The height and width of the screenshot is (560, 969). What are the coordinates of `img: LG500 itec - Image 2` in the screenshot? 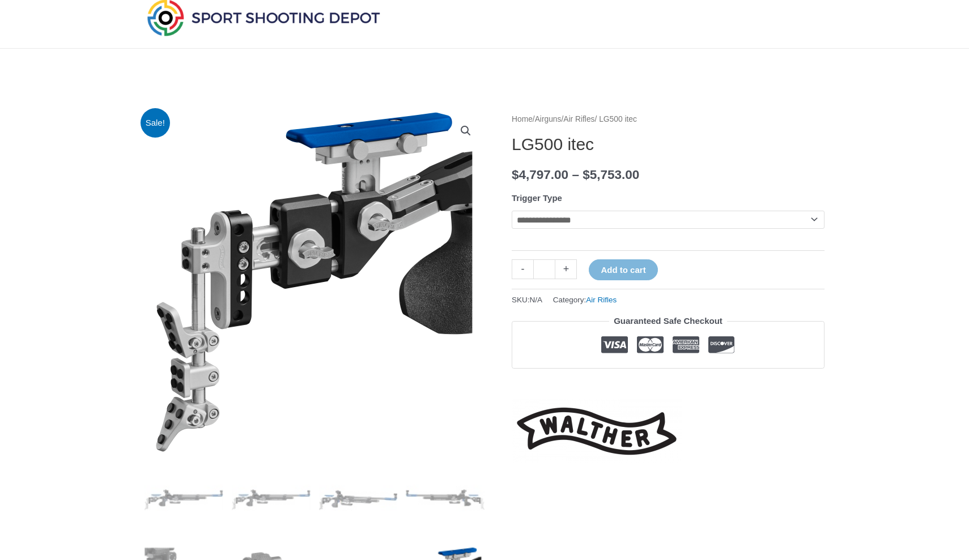 It's located at (271, 499).